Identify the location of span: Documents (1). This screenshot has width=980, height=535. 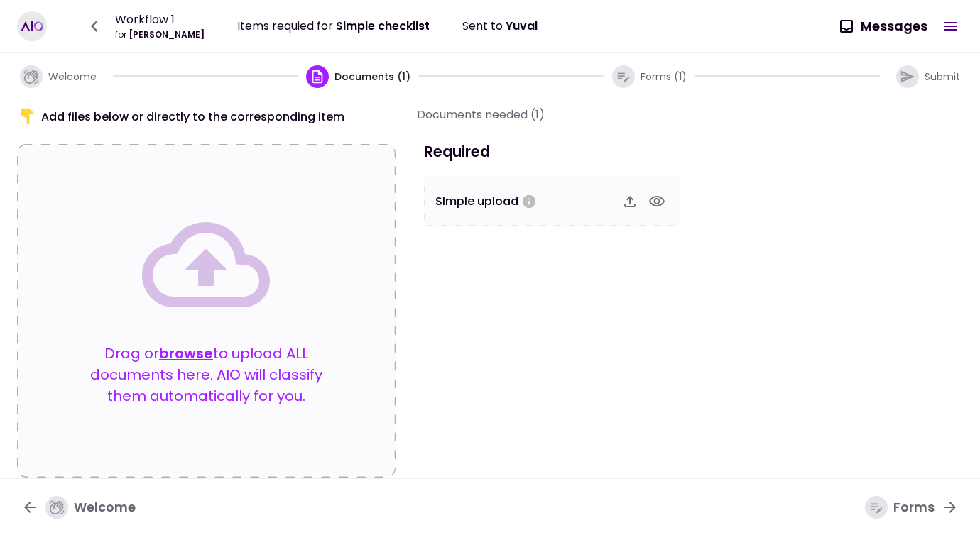
(372, 76).